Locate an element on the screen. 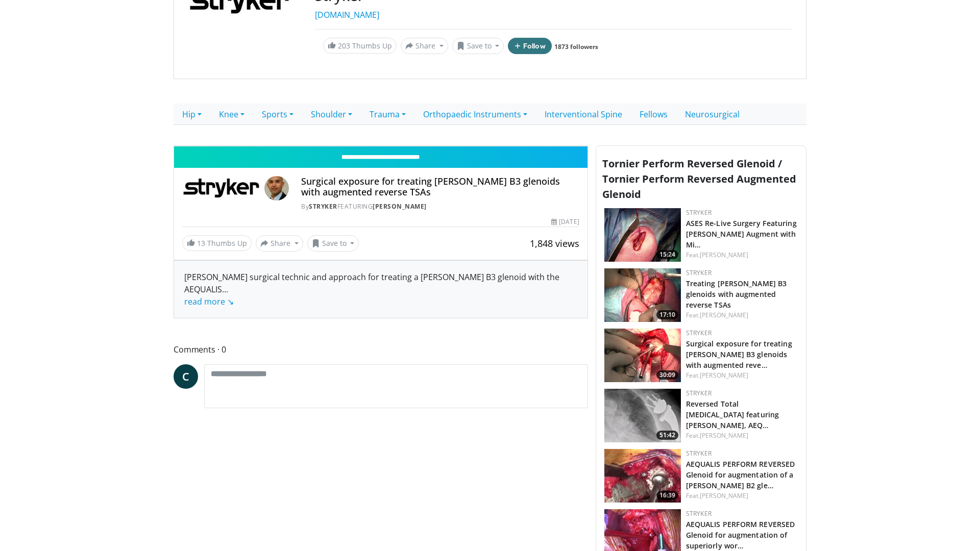  a: 16:39 is located at coordinates (643, 476).